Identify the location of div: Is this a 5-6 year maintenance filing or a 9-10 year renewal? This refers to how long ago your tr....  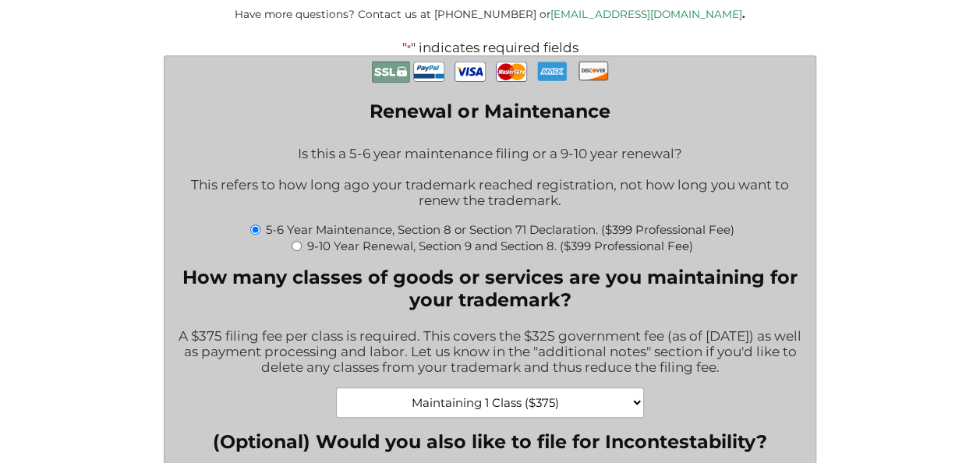
(490, 177).